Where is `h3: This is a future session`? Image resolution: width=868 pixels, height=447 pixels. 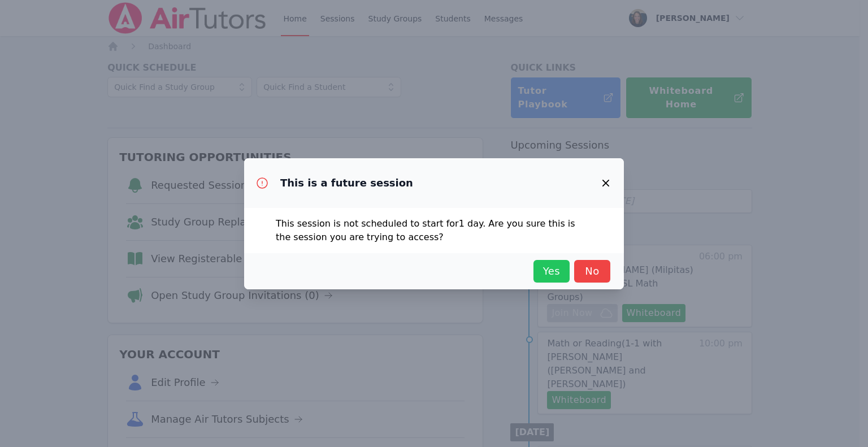 h3: This is a future session is located at coordinates (347, 183).